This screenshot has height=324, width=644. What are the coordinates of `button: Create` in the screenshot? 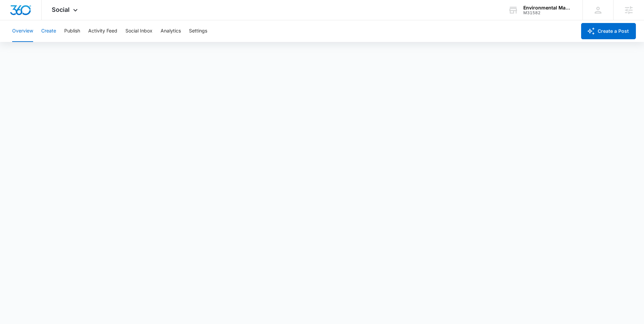 It's located at (49, 31).